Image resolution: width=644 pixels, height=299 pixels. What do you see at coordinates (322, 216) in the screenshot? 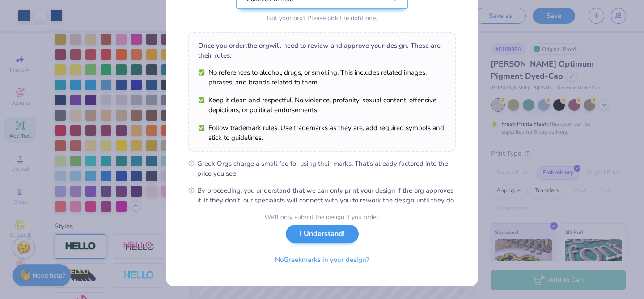
I see `div: We’ll only submit the design if you order.` at bounding box center [322, 216].